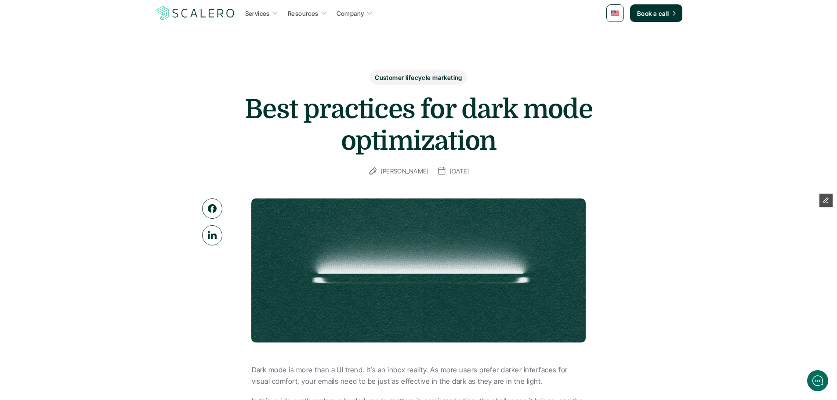 This screenshot has height=400, width=837. What do you see at coordinates (196, 13) in the screenshot?
I see `img: Scalero company logo` at bounding box center [196, 13].